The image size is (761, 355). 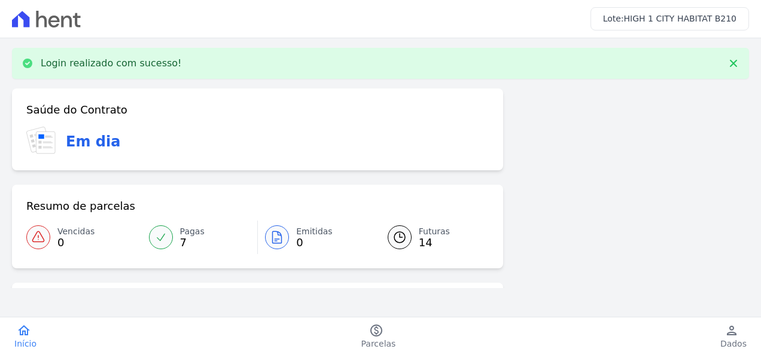 I want to click on i: home, so click(x=24, y=331).